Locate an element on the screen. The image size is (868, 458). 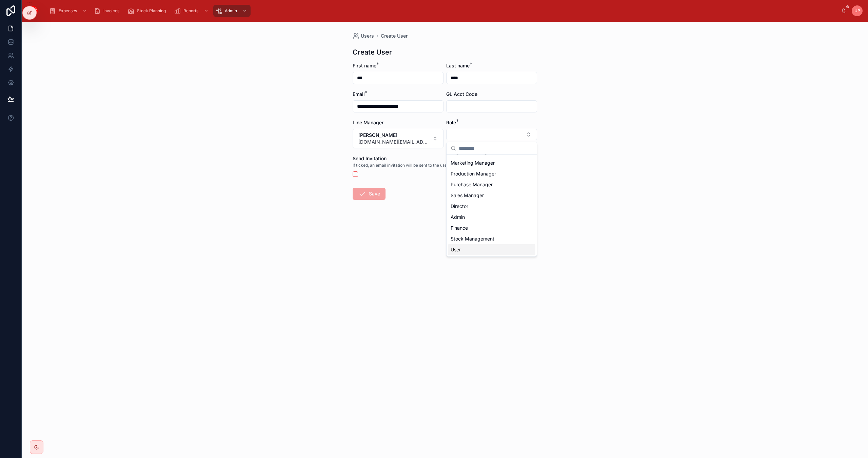
span: GL Acct Code is located at coordinates (462, 94).